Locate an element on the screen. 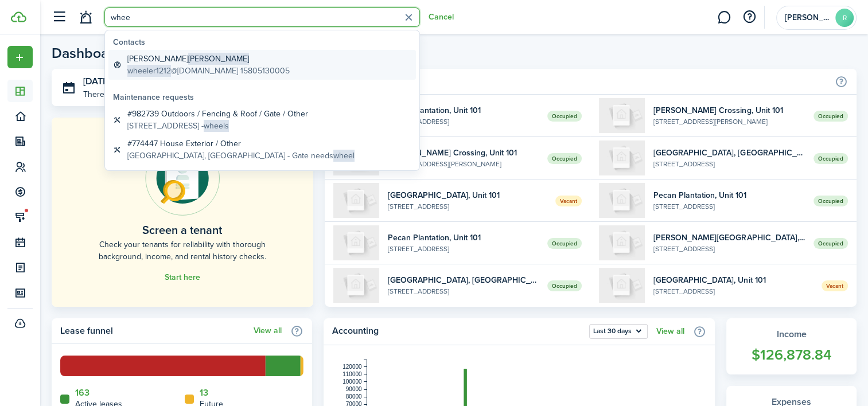 This screenshot has width=868, height=406. button: Clear search is located at coordinates (409, 17).